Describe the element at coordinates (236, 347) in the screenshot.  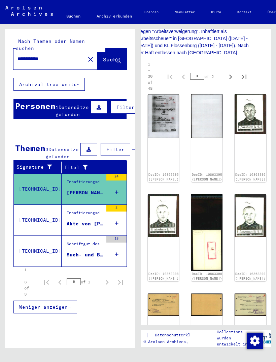
I see `p: wurden entwickelt in Partnerschaft mit` at that location.